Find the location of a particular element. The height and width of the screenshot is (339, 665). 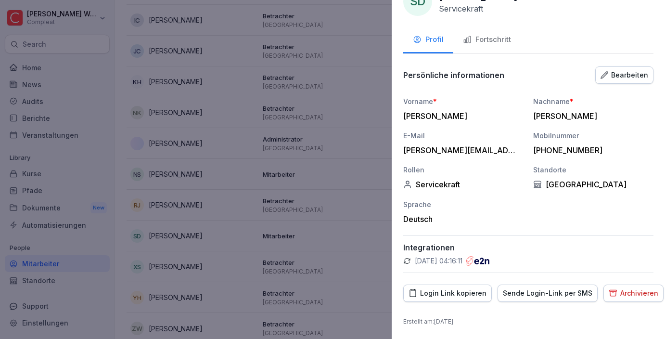

div: Rollen is located at coordinates (463, 169).